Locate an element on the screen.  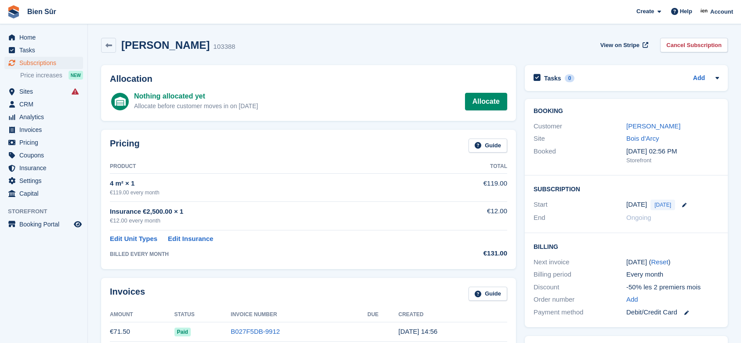
time: 2025-08-25 12:56:15 UTC is located at coordinates (418, 331).